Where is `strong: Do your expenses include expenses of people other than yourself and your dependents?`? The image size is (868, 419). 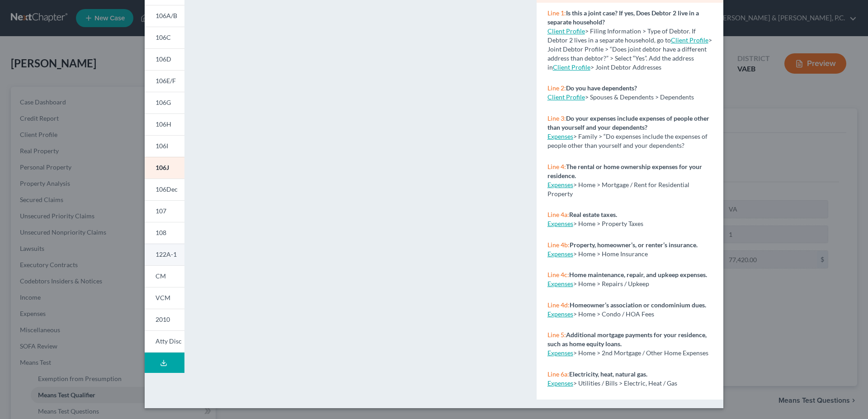
strong: Do your expenses include expenses of people other than yourself and your dependents? is located at coordinates (628, 122).